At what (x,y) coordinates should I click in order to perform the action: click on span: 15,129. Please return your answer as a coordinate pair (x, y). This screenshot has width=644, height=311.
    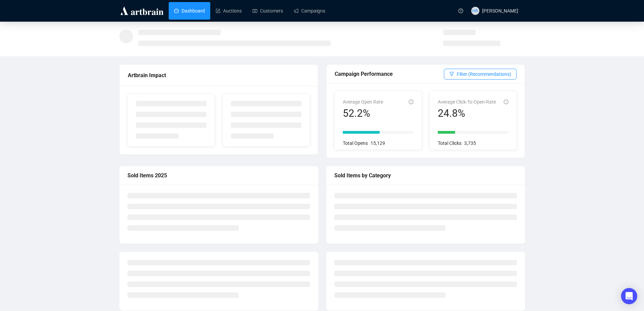
    Looking at the image, I should click on (378, 143).